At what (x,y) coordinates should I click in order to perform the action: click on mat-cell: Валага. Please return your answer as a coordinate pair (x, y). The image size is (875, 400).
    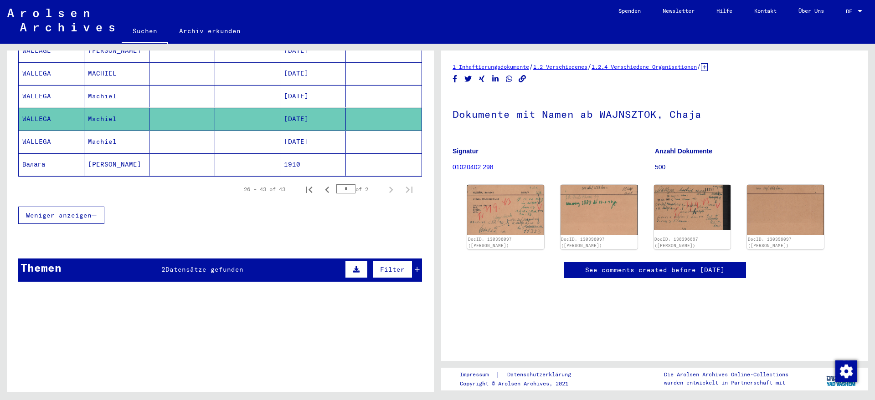
    Looking at the image, I should click on (51, 164).